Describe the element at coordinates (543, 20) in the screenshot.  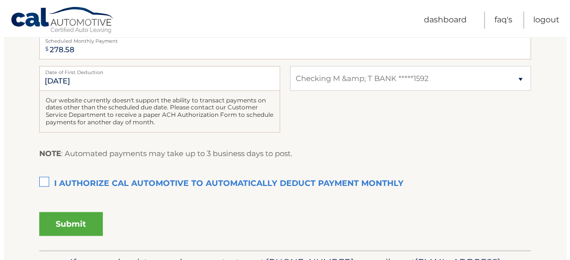
I see `a: Logout` at that location.